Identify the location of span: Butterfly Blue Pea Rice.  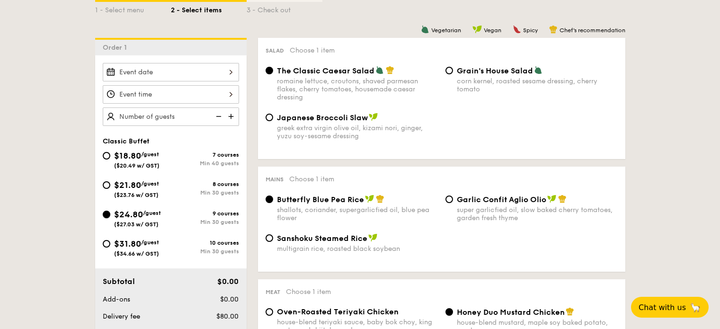
(320, 199).